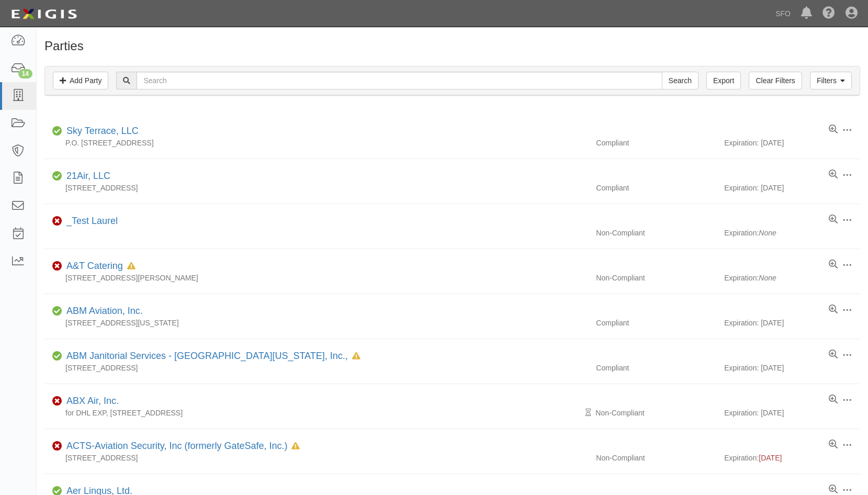 This screenshot has width=868, height=495. What do you see at coordinates (588, 412) in the screenshot?
I see `i: Pending Review` at bounding box center [588, 412].